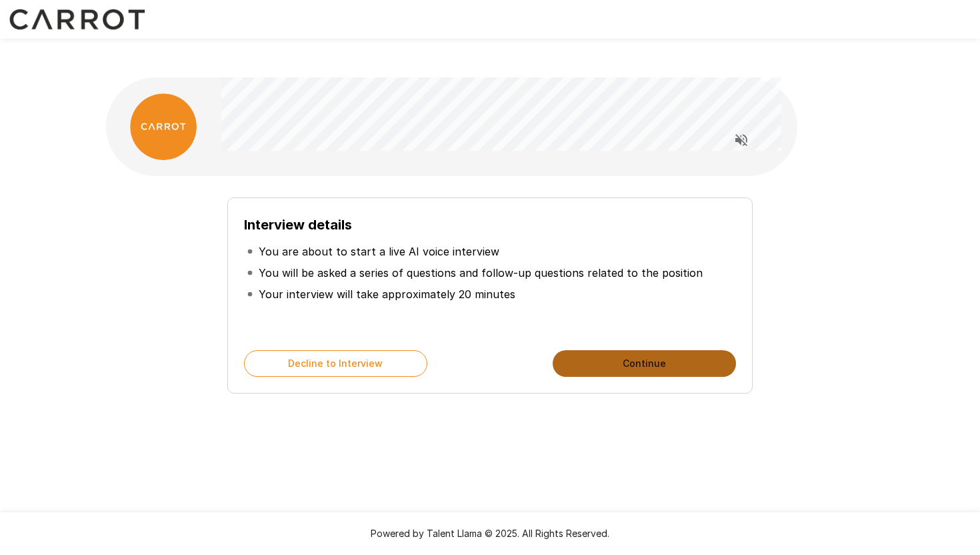 The height and width of the screenshot is (555, 980). I want to click on button: Continue, so click(644, 364).